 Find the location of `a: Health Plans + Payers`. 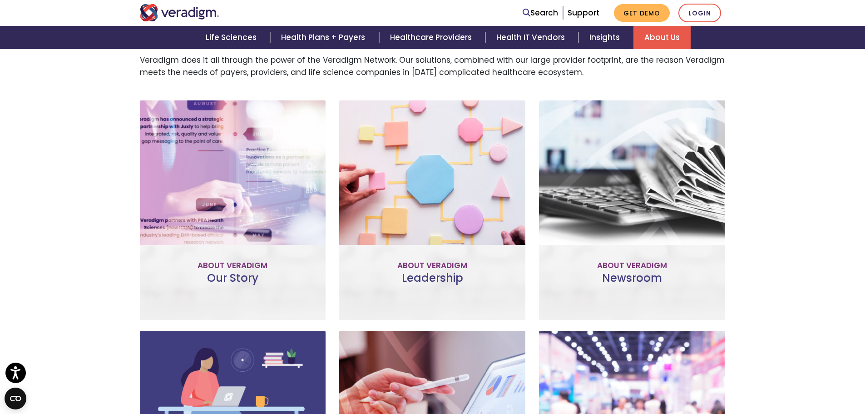

a: Health Plans + Payers is located at coordinates (324, 37).